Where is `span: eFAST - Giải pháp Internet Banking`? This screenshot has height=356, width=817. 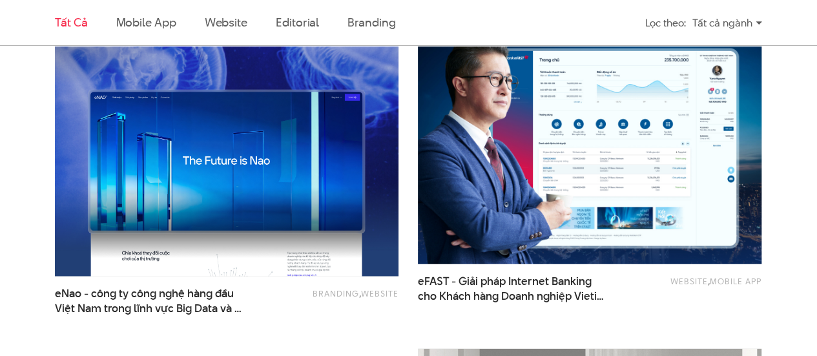 span: eFAST - Giải pháp Internet Banking is located at coordinates (512, 289).